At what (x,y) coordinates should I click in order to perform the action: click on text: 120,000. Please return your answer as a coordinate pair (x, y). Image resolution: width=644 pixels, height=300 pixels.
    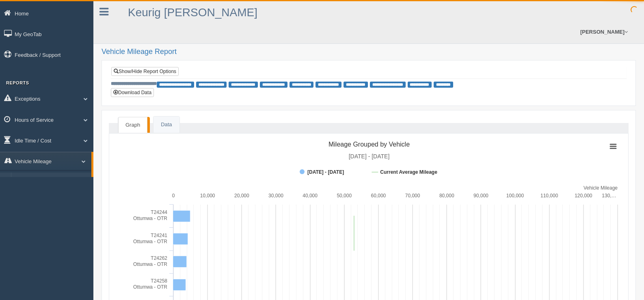
    Looking at the image, I should click on (583, 196).